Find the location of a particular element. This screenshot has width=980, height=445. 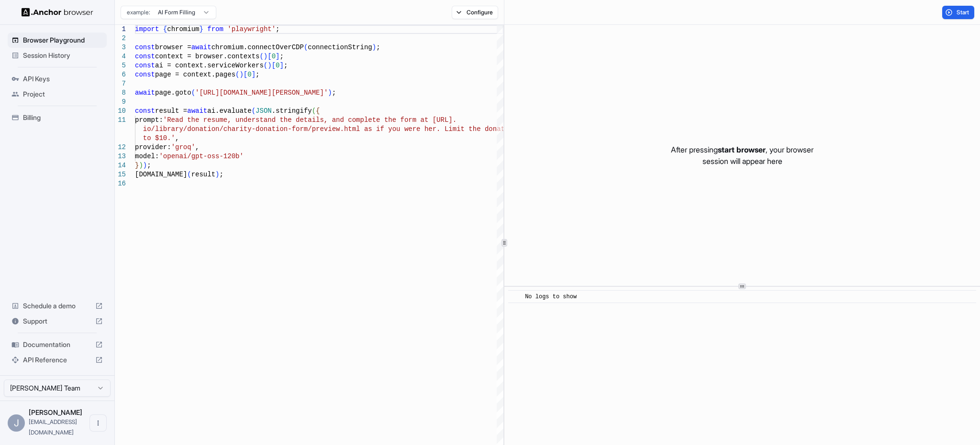

div: Browser Playground is located at coordinates (57, 40).